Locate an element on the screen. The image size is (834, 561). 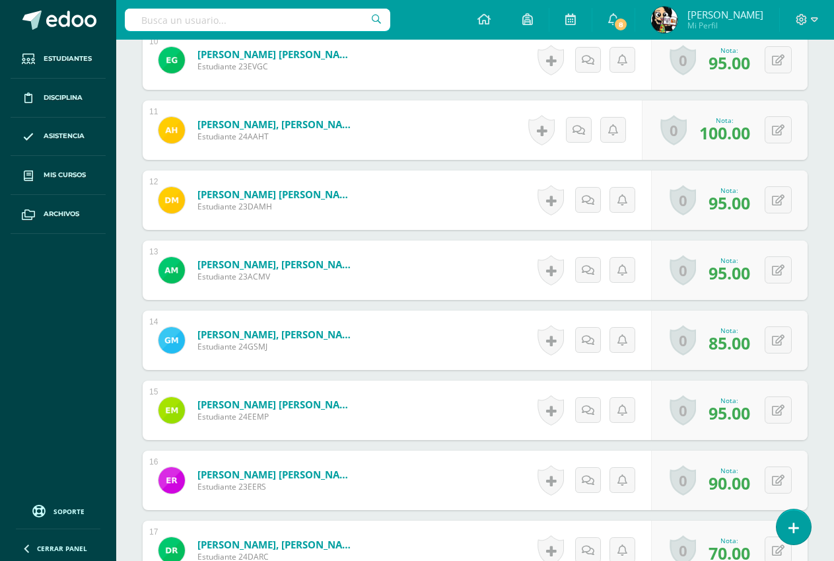
span: 85.00 is located at coordinates (729, 343).